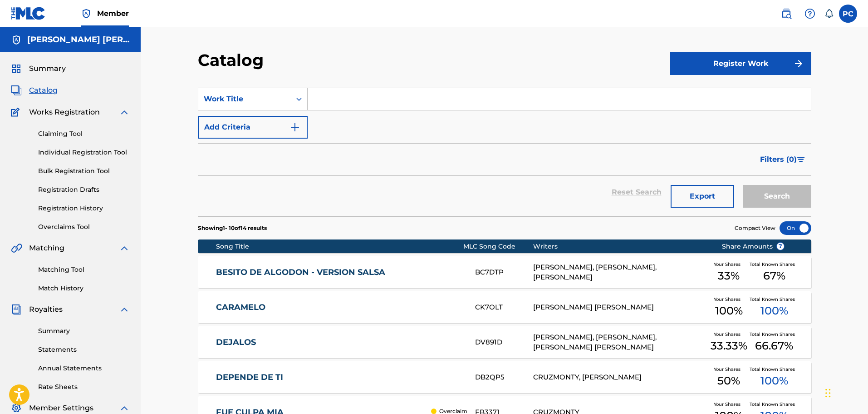 This screenshot has width=868, height=414. I want to click on img: help, so click(810, 14).